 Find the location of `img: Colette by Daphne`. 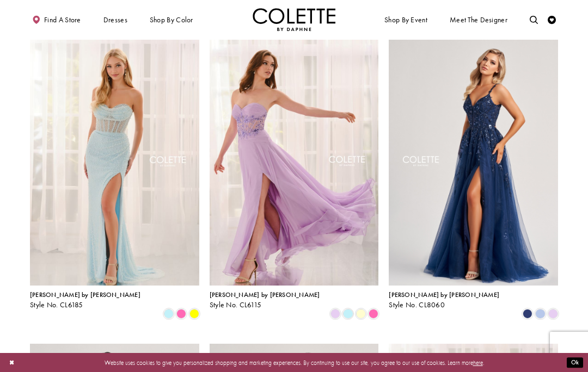

img: Colette by Daphne is located at coordinates (294, 19).